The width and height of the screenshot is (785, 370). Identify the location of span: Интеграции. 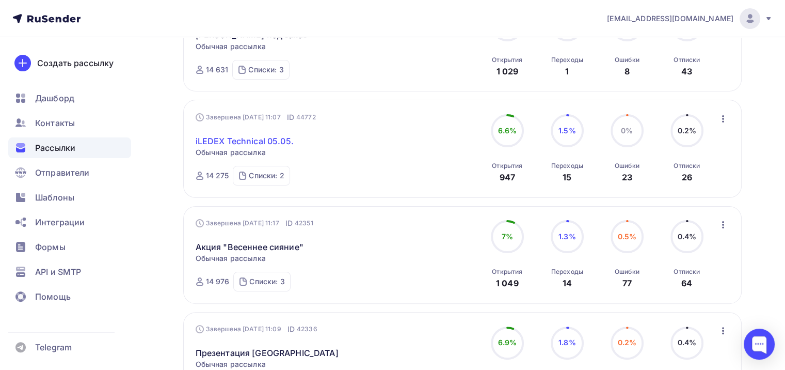
(60, 222).